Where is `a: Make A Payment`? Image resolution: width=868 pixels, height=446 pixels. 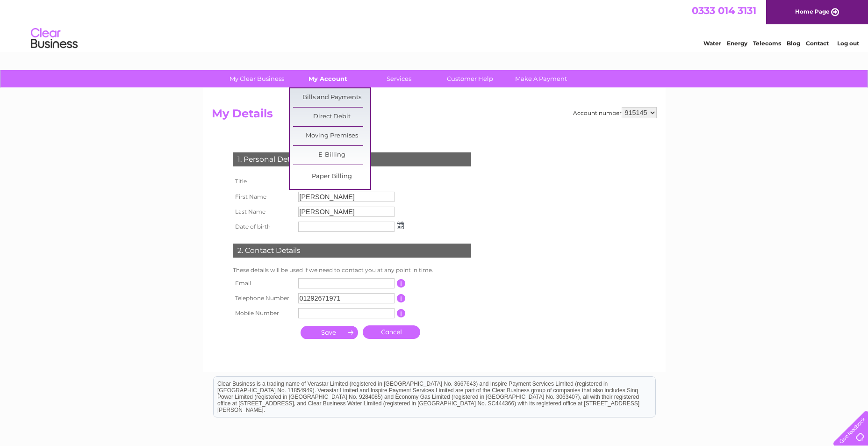 a: Make A Payment is located at coordinates (541, 79).